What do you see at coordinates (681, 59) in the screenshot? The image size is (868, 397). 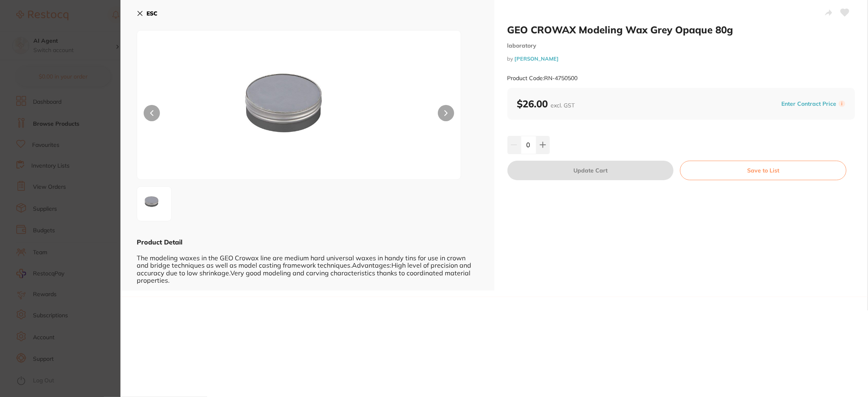 I see `small: by` at bounding box center [681, 59].